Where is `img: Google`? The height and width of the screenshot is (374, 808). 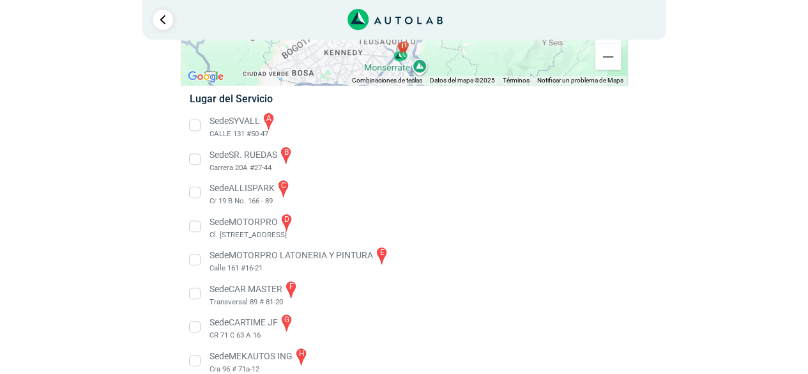 img: Google is located at coordinates (206, 77).